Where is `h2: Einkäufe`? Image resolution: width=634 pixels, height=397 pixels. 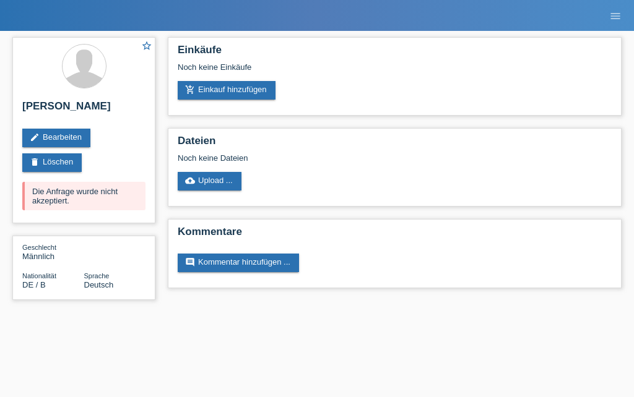
h2: Einkäufe is located at coordinates (394, 53).